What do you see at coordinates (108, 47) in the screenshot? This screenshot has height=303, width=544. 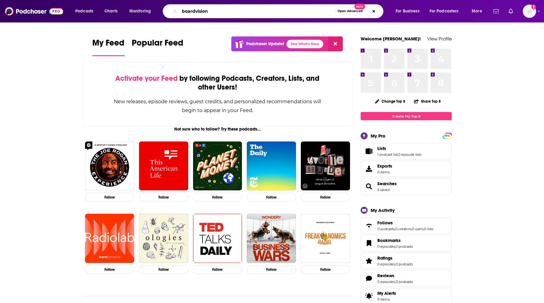 I see `a: My Feed` at bounding box center [108, 47].